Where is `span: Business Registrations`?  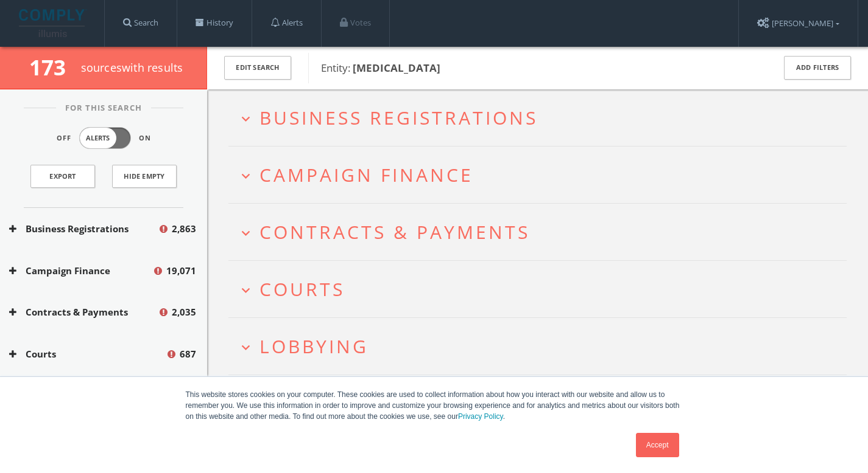 span: Business Registrations is located at coordinates (398, 118).